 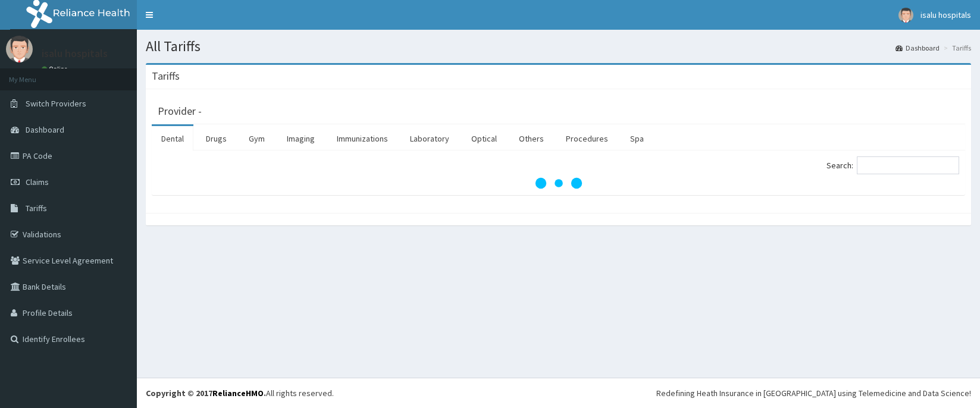 I want to click on h3: Tariffs, so click(x=166, y=77).